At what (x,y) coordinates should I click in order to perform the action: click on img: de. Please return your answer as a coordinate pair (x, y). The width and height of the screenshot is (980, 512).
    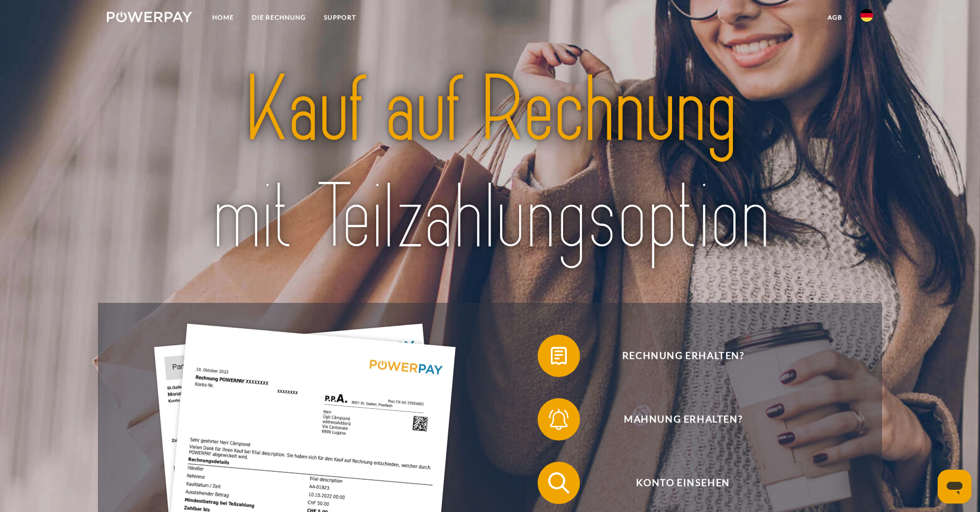
    Looking at the image, I should click on (867, 16).